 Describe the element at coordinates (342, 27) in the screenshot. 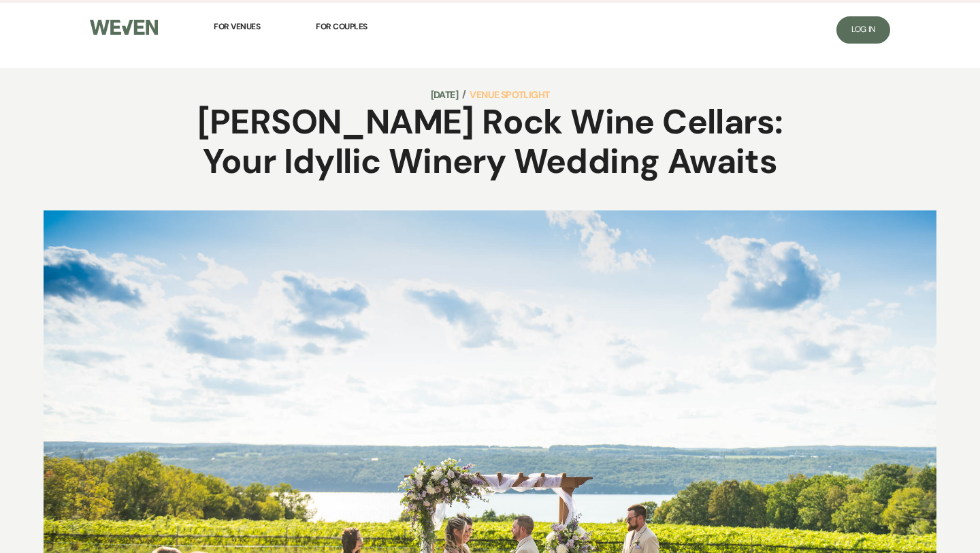

I see `a: For Couples` at that location.